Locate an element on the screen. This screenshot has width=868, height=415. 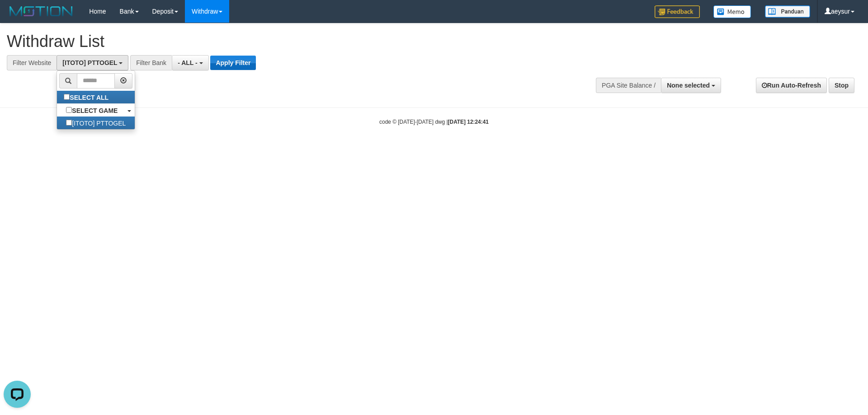
a: SELECT GAME is located at coordinates (96, 110).